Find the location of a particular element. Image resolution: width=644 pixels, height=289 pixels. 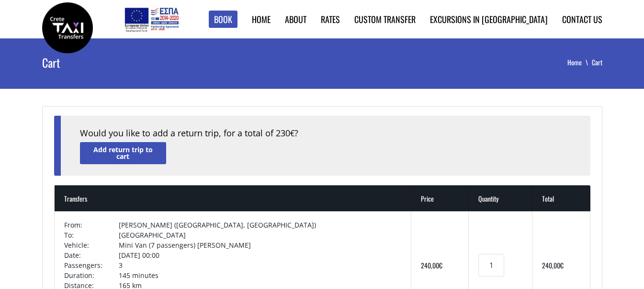

div: Would you like to add a return trip, for a total of 230 ? is located at coordinates (326, 133).